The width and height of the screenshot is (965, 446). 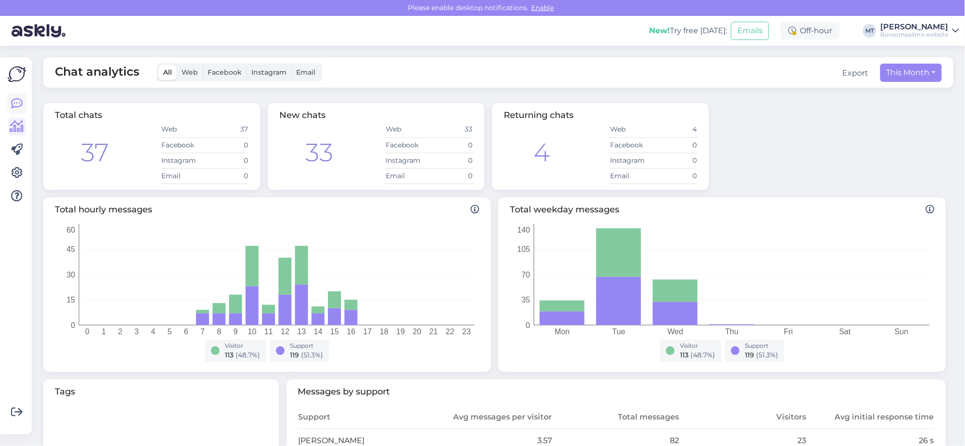 What do you see at coordinates (526, 300) in the screenshot?
I see `tspan: 35` at bounding box center [526, 300].